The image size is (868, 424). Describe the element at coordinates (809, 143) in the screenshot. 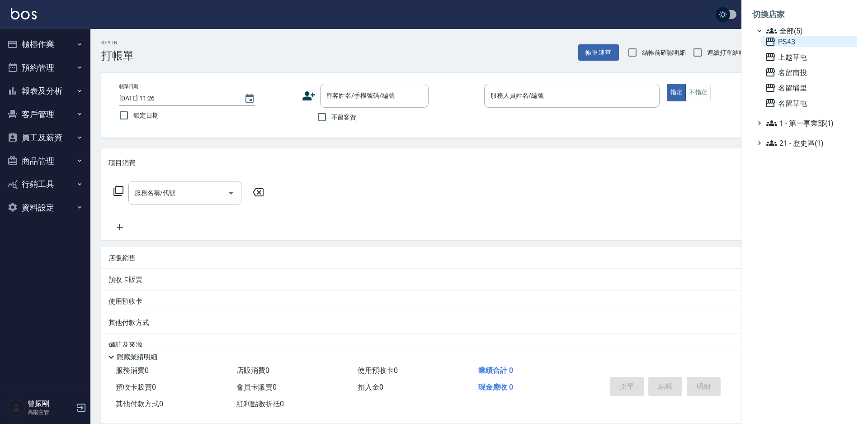

I see `span: 21 - 歷史區(1)` at that location.